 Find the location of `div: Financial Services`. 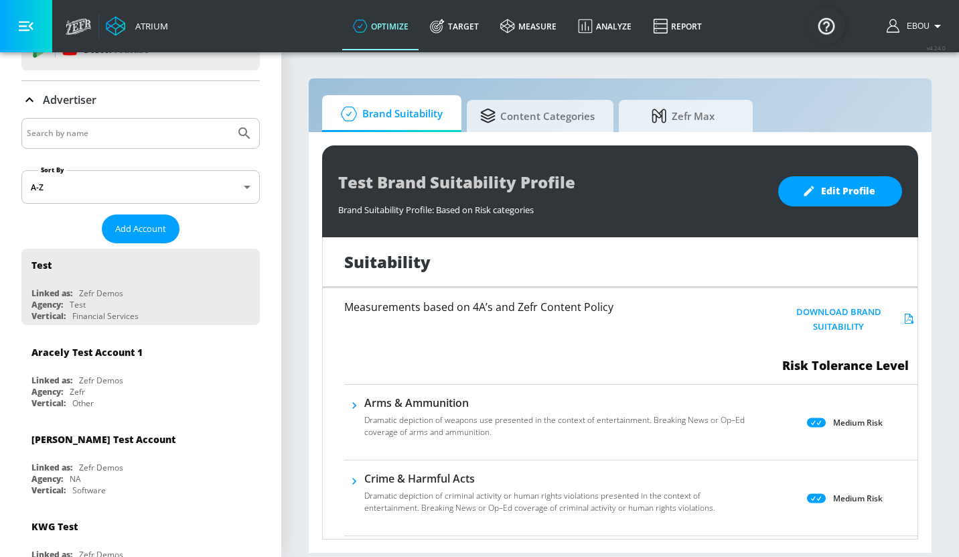

div: Financial Services is located at coordinates (105, 315).